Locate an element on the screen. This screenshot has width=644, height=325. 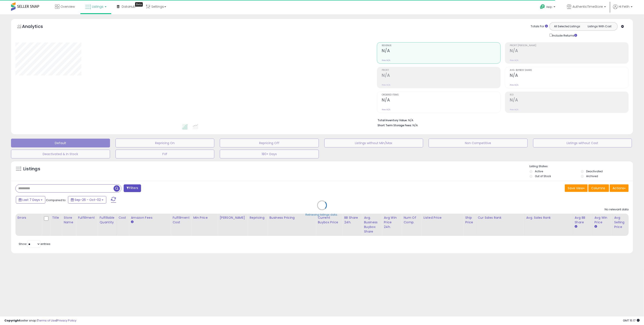
b: Total Inventory Value: is located at coordinates (393, 120).